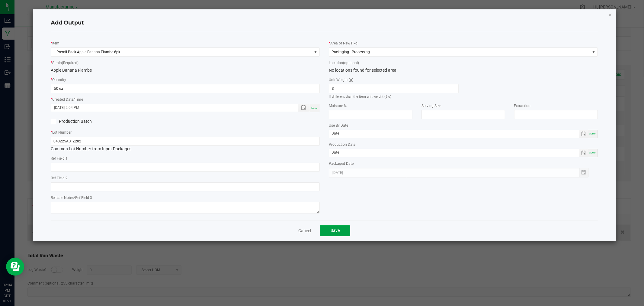  I want to click on label: Use By Date, so click(338, 125).